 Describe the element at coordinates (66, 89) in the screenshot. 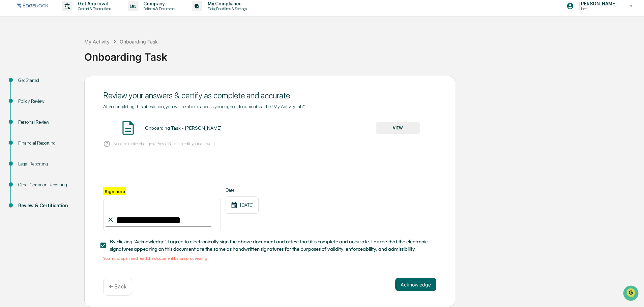

I see `a: 🗄️Attestations` at that location.